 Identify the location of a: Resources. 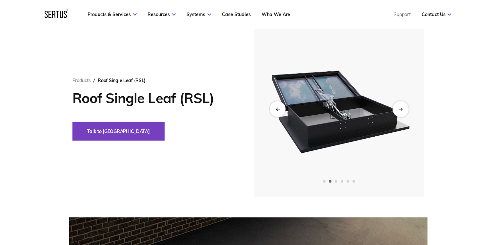
(162, 14).